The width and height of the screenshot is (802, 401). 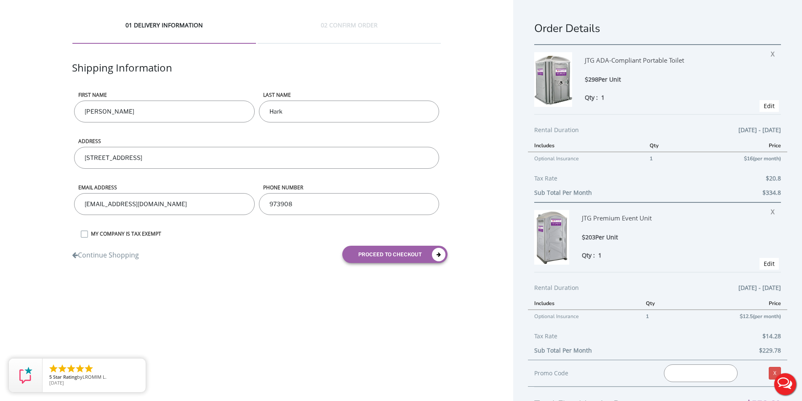 I want to click on span: 5, so click(x=51, y=377).